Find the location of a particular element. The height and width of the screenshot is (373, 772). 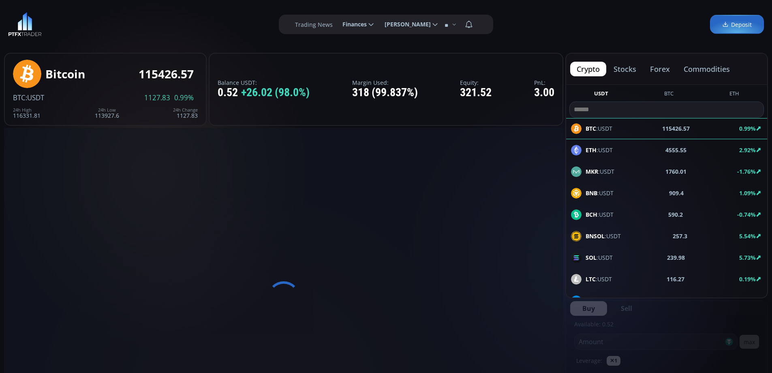

div: 321.52 is located at coordinates (476, 92).